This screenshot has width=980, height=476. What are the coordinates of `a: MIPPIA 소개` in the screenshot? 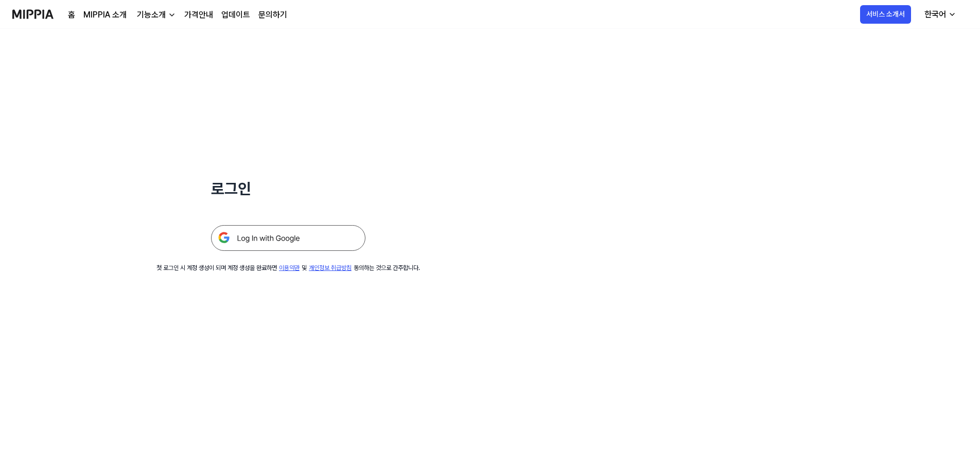 It's located at (105, 15).